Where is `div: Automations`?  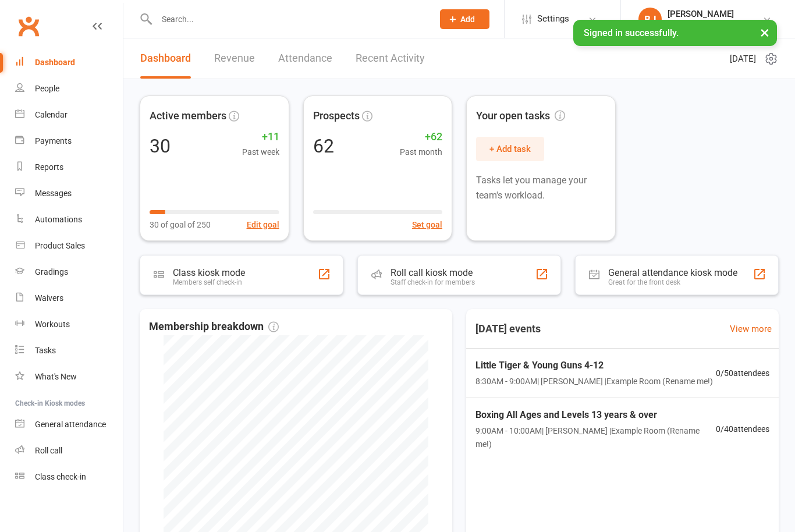 div: Automations is located at coordinates (58, 219).